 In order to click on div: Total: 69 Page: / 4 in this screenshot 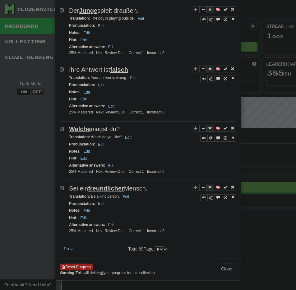, I will do `click(148, 248)`.